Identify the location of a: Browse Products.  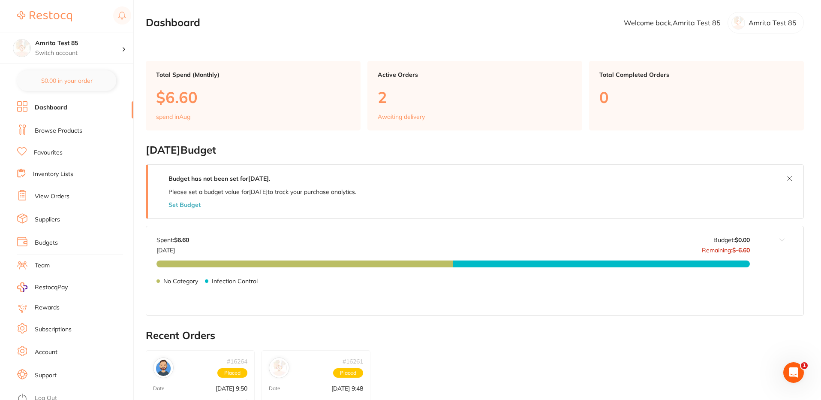
(58, 131).